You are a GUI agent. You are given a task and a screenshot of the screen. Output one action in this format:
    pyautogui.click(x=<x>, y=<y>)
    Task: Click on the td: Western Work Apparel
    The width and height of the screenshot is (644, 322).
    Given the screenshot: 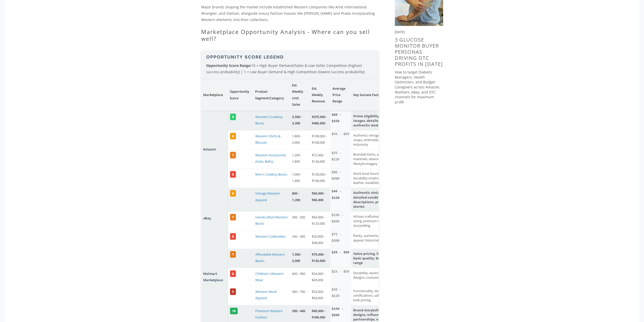 What is the action you would take?
    pyautogui.click(x=271, y=295)
    